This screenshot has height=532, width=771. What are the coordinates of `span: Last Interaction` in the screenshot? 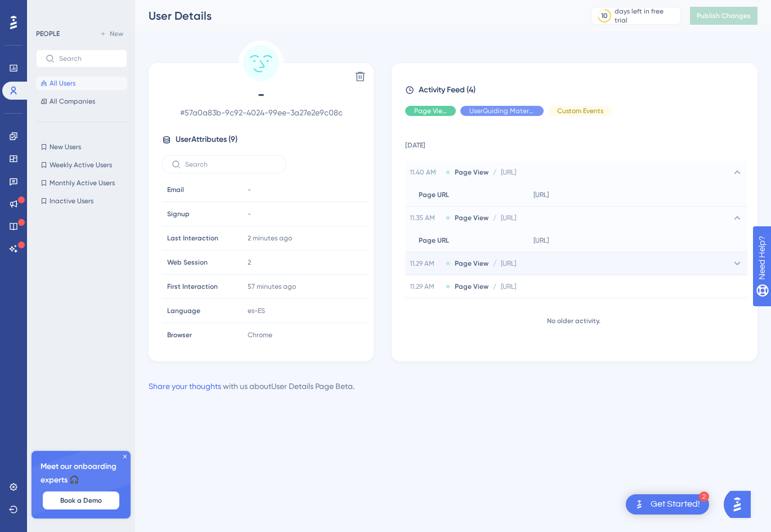 It's located at (193, 238).